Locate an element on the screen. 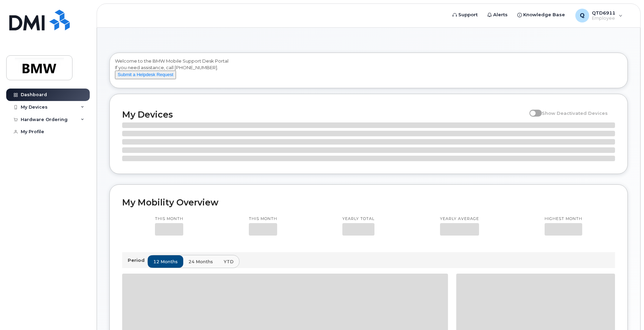  span: 24 months is located at coordinates (201, 261).